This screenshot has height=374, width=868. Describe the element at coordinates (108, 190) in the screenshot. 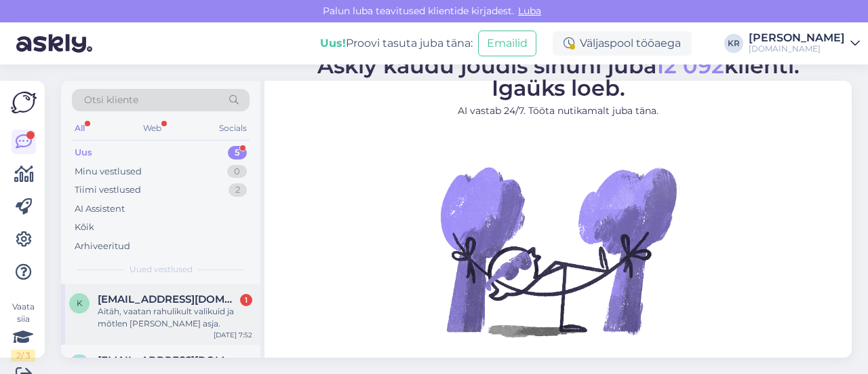

I see `div: Tiimi vestlused` at that location.